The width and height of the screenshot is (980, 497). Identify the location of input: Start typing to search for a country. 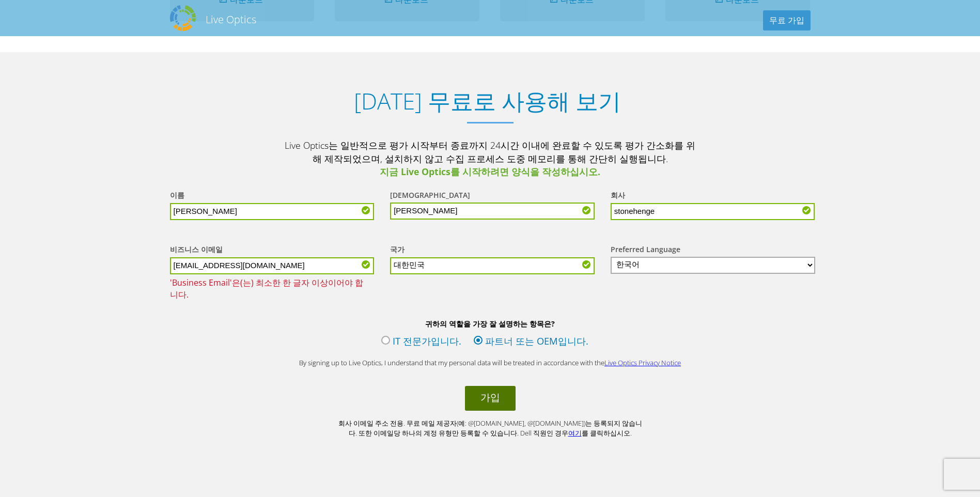
(493, 266).